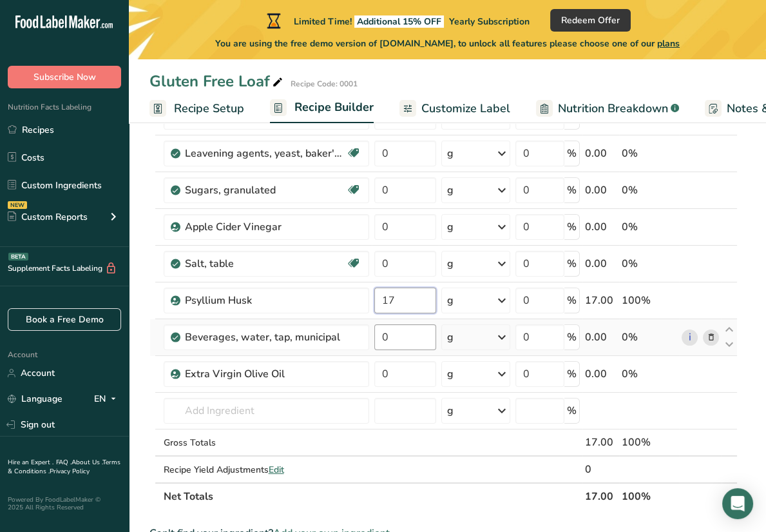  I want to click on div: Gluten Free Loaf, so click(217, 81).